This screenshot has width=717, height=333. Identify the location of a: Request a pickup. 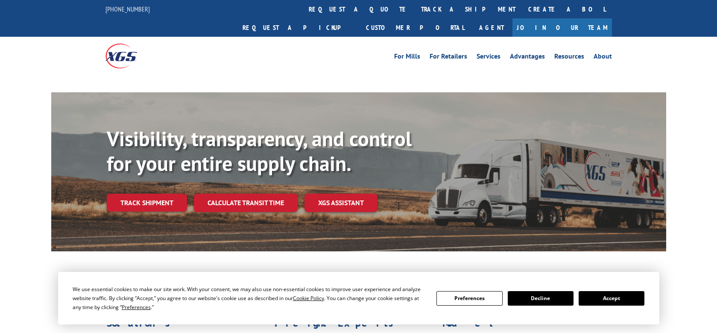
(298, 27).